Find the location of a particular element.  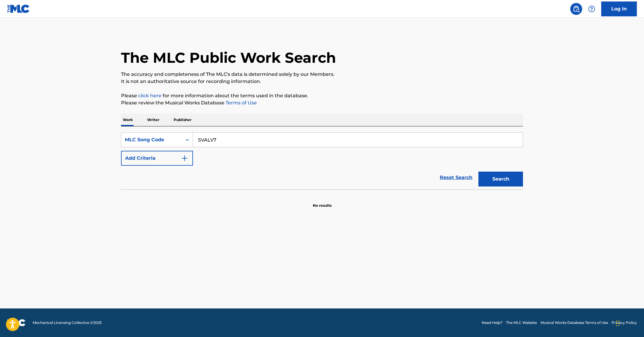

a: Musical Works Database Terms of Use is located at coordinates (574, 323).